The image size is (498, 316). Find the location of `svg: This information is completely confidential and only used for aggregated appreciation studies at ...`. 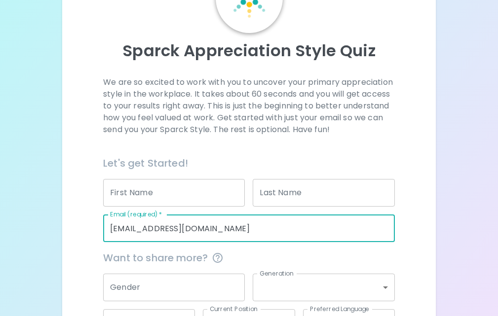

svg: This information is completely confidential and only used for aggregated appreciation studies at ... is located at coordinates (218, 258).